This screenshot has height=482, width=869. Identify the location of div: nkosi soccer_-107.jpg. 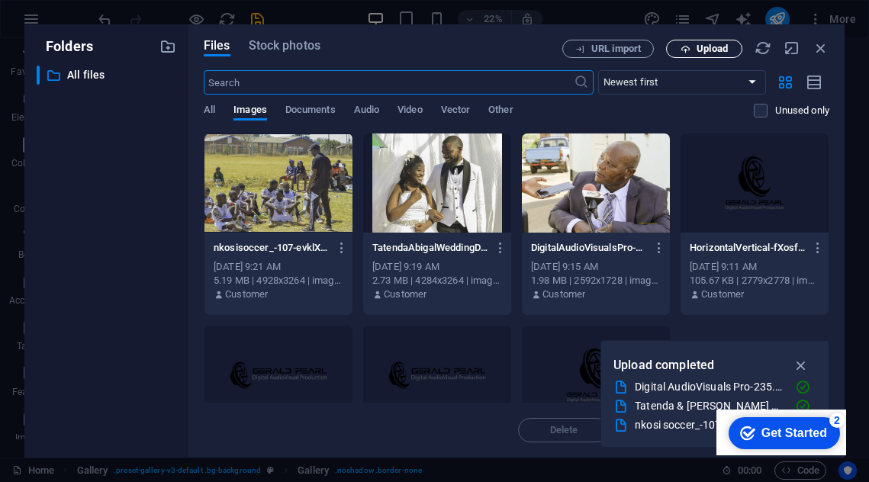
(709, 425).